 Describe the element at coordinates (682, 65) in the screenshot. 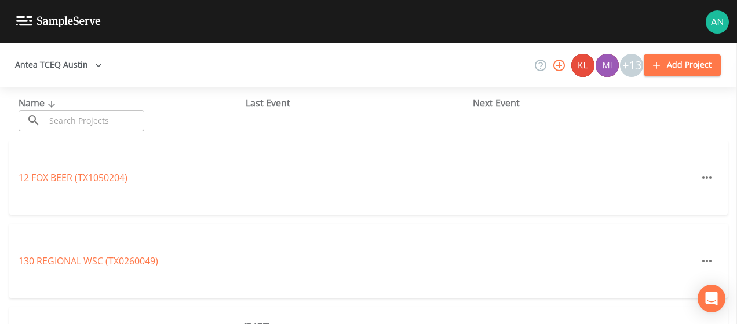

I see `button: Add Project` at that location.